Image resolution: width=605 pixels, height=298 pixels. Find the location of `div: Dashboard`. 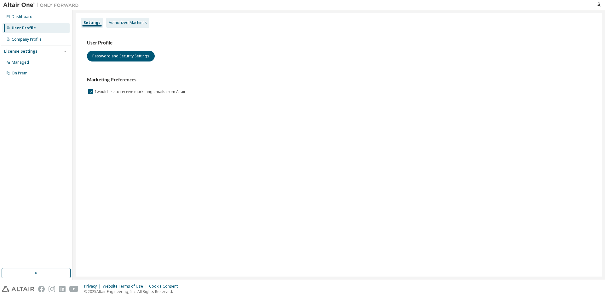

div: Dashboard is located at coordinates (22, 17).